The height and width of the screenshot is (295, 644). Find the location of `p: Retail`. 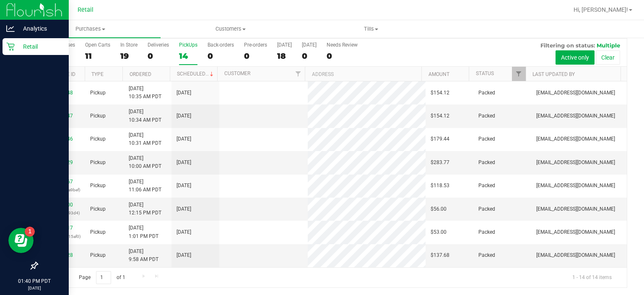

p: Retail is located at coordinates (39, 47).